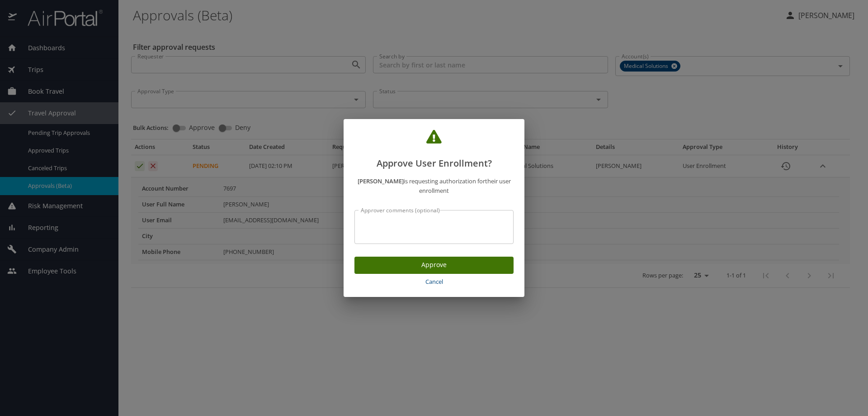  I want to click on button: Cancel, so click(434, 282).